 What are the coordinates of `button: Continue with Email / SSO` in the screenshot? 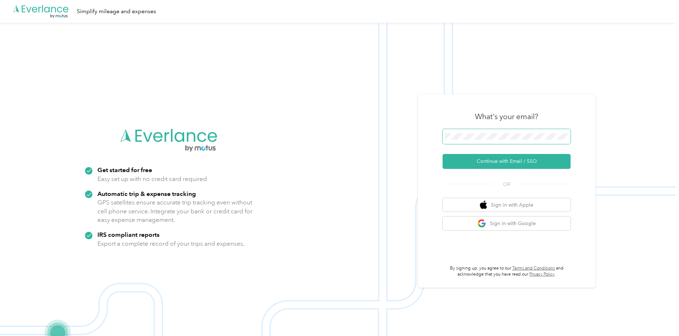 It's located at (507, 161).